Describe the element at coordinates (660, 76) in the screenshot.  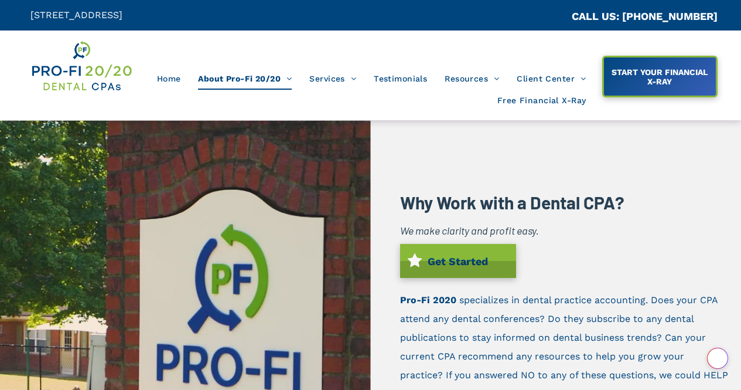
I see `a: START YOUR FINANCIAL X-RAY` at that location.